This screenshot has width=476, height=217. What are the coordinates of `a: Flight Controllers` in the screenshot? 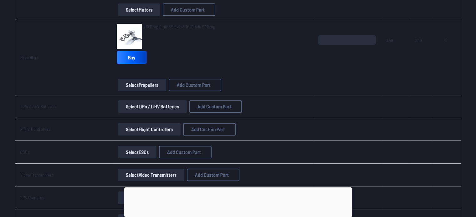 It's located at (35, 129).